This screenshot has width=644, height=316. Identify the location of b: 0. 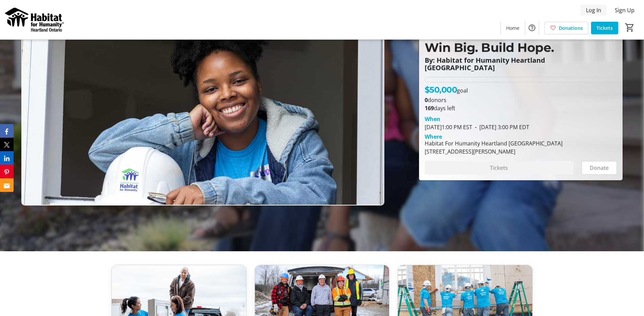
(426, 100).